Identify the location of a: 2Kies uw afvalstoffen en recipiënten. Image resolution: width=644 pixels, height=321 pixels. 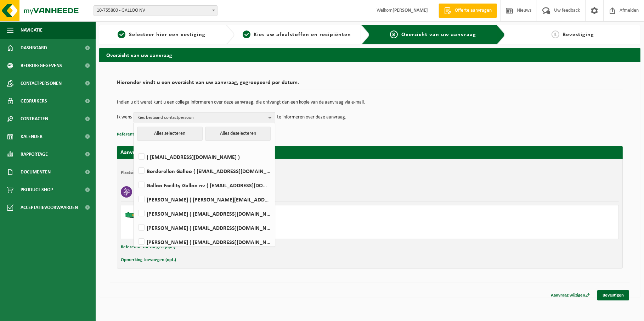
(297, 35).